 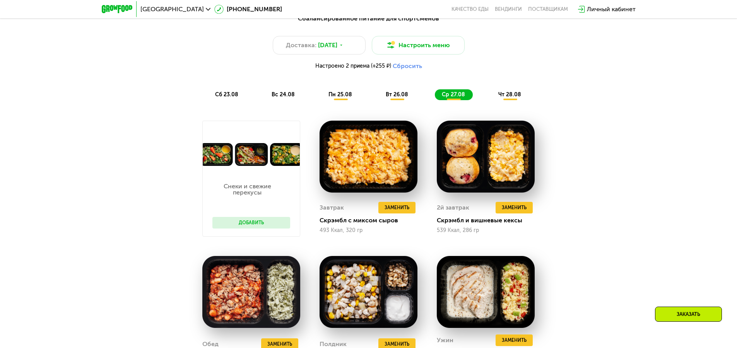 What do you see at coordinates (301, 45) in the screenshot?
I see `span: Доставка:` at bounding box center [301, 45].